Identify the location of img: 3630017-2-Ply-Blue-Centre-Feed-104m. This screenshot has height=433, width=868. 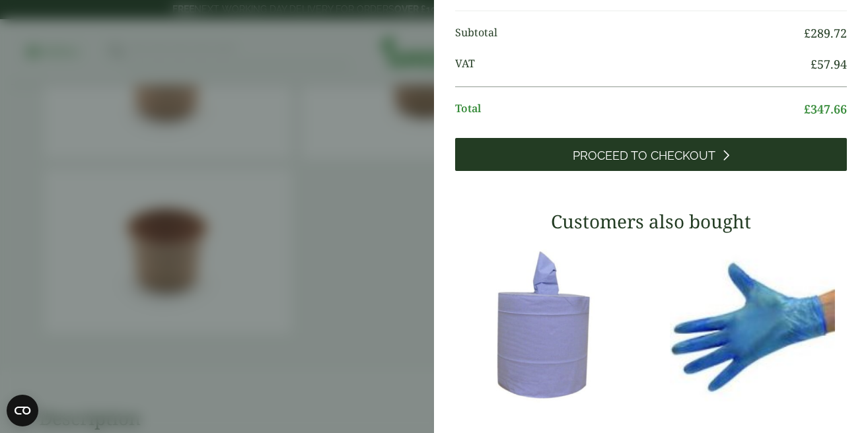
(549, 325).